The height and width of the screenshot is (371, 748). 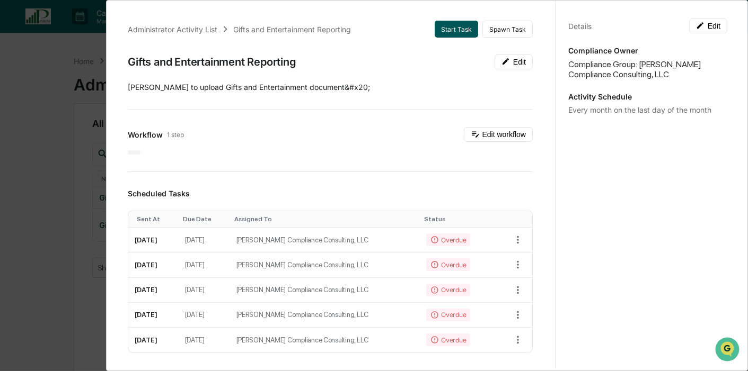 What do you see at coordinates (111, 86) in the screenshot?
I see `div: Start new chat` at bounding box center [111, 86].